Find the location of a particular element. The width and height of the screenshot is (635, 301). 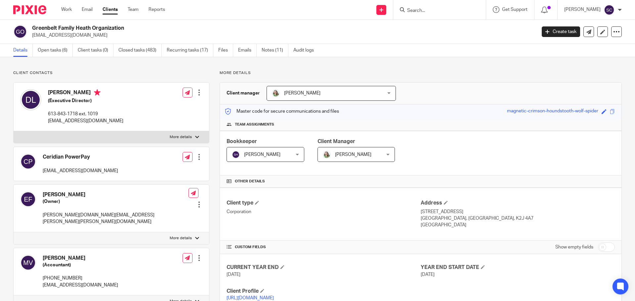

span: Get Support is located at coordinates (515, 10).